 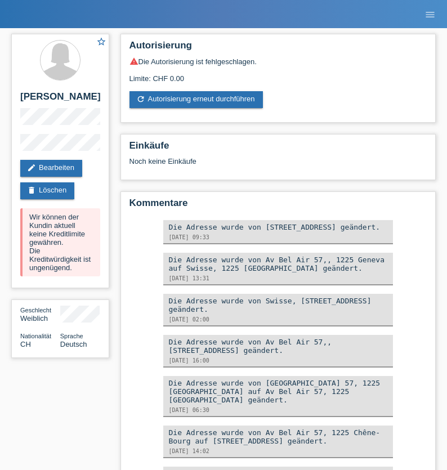 I want to click on i: refresh, so click(x=141, y=99).